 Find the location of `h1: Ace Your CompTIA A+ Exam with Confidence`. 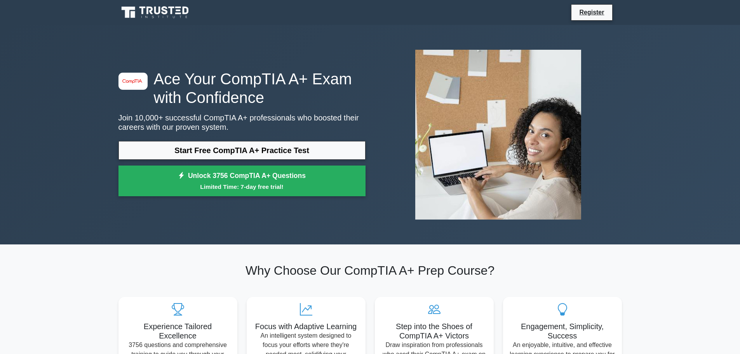

h1: Ace Your CompTIA A+ Exam with Confidence is located at coordinates (242, 88).